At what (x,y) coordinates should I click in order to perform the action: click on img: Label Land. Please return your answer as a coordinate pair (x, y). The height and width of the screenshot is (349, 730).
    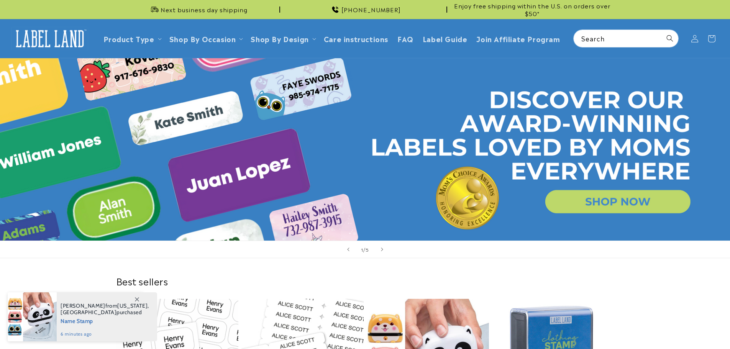
    Looking at the image, I should click on (50, 39).